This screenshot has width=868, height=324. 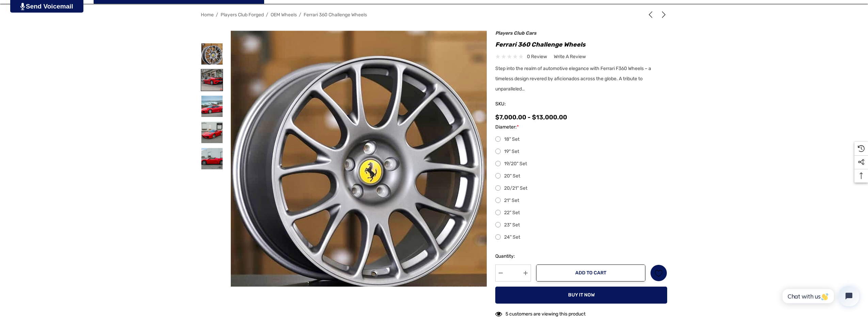 What do you see at coordinates (659, 273) in the screenshot?
I see `a: Wish List` at bounding box center [659, 273].